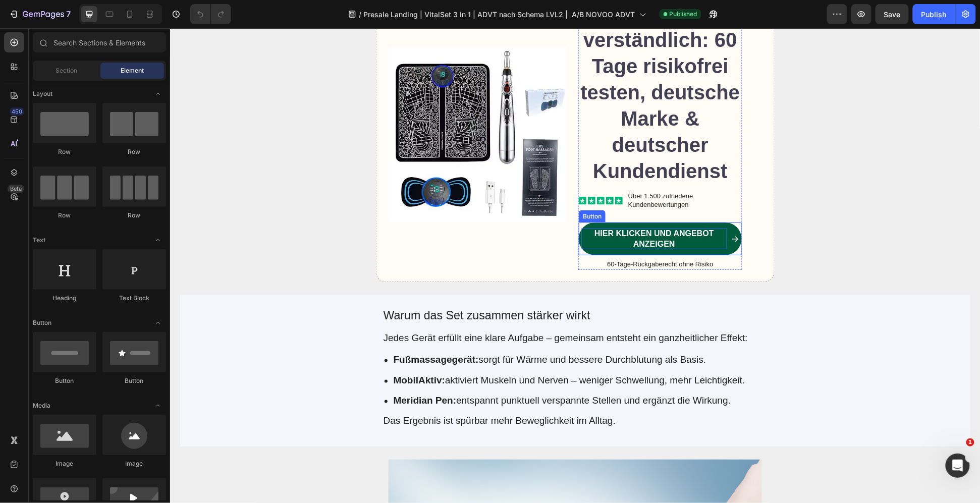 This screenshot has width=980, height=503. What do you see at coordinates (405, 287) in the screenshot?
I see `h3: Warum das Set zusammen stärker wirkt` at bounding box center [405, 287].